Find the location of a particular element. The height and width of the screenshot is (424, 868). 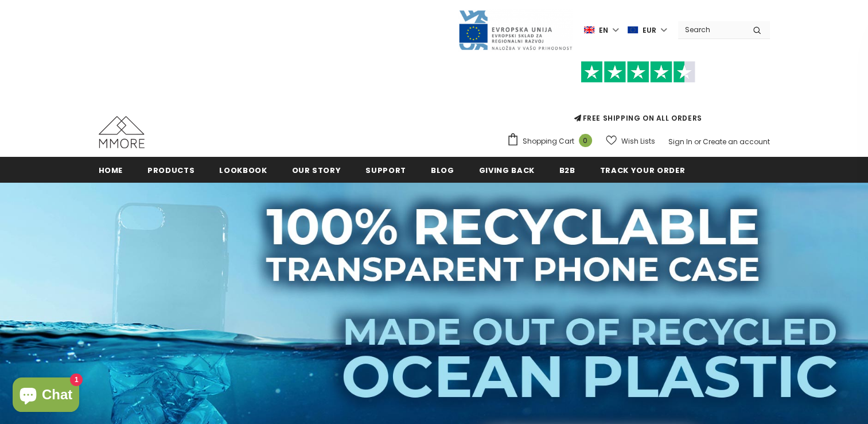

img: Trust Pilot Stars is located at coordinates (638, 72).